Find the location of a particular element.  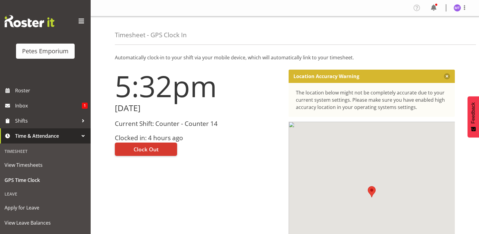

h4: Timesheet - GPS Clock In is located at coordinates (151, 35).